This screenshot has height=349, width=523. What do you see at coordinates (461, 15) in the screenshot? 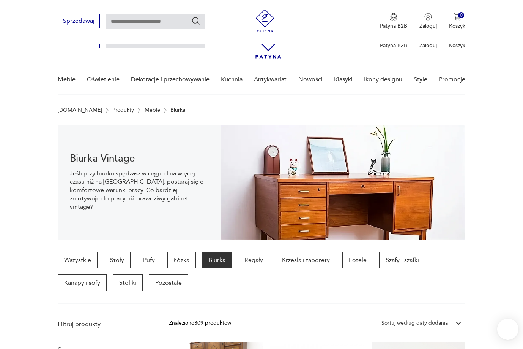
I see `div: 0` at bounding box center [461, 15].